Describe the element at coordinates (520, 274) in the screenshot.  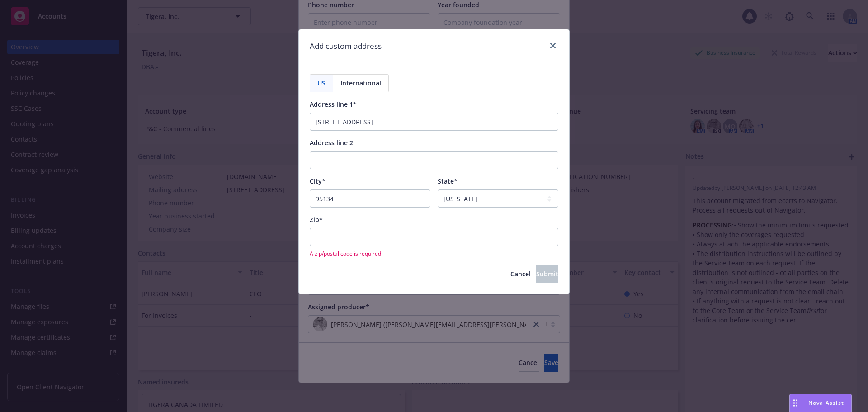
I see `span: Cancel` at that location.